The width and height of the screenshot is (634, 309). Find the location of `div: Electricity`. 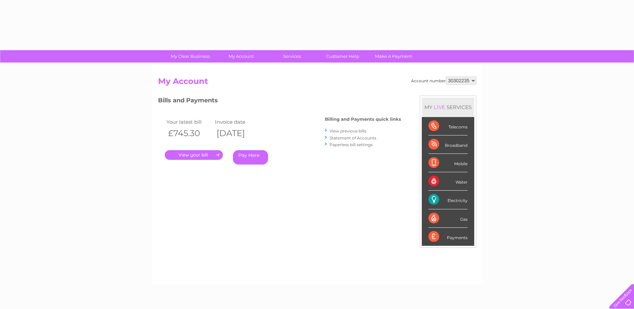

div: Electricity is located at coordinates (448, 199).